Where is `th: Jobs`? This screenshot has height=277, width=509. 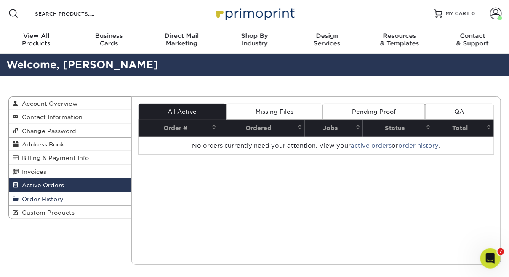 th: Jobs is located at coordinates (334, 128).